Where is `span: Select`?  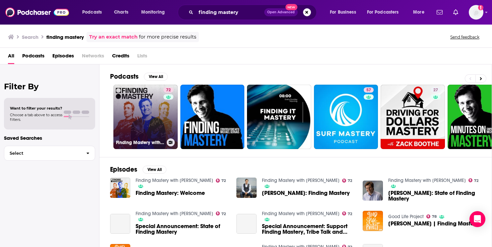 span: Select is located at coordinates (42, 153).